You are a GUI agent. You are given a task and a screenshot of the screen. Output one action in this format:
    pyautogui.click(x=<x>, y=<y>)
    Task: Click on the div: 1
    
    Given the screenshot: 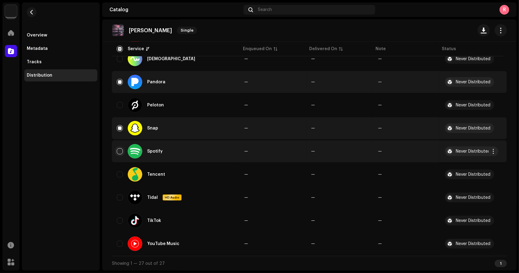 What is the action you would take?
    pyautogui.click(x=501, y=264)
    